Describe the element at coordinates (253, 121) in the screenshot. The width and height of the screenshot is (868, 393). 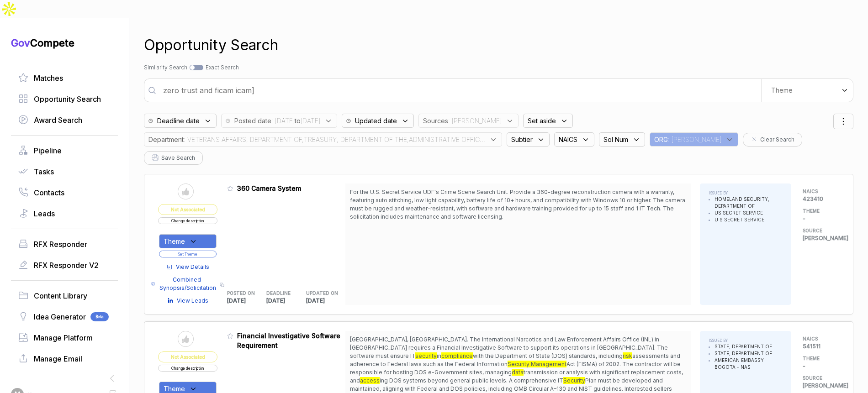
I see `span: Posted date` at that location.